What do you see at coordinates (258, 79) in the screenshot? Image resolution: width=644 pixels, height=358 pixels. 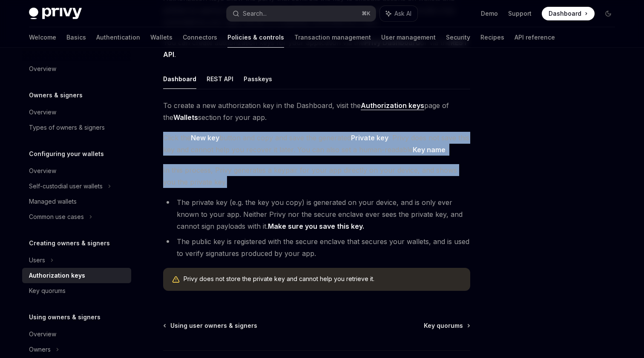 I see `button: Passkeys` at bounding box center [258, 79].